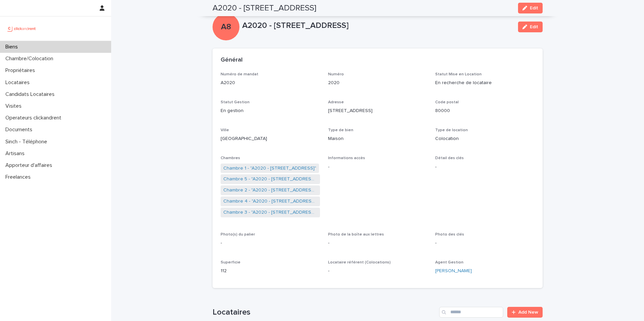  What do you see at coordinates (28, 142) in the screenshot?
I see `p: Sinch - Téléphone` at bounding box center [28, 142].